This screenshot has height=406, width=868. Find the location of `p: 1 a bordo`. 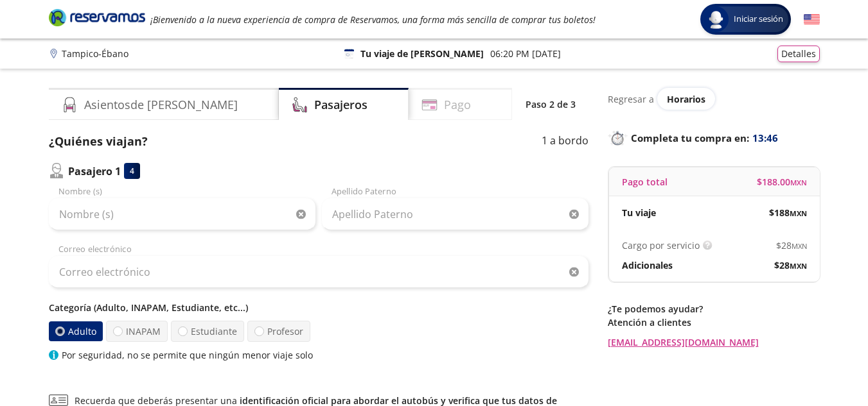

p: 1 a bordo is located at coordinates (565, 141).